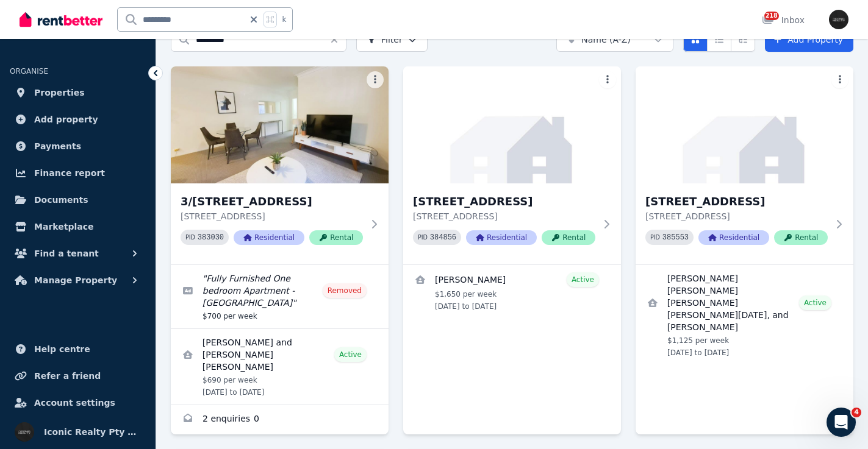 This screenshot has width=868, height=449. I want to click on button: Expanded list view, so click(743, 40).